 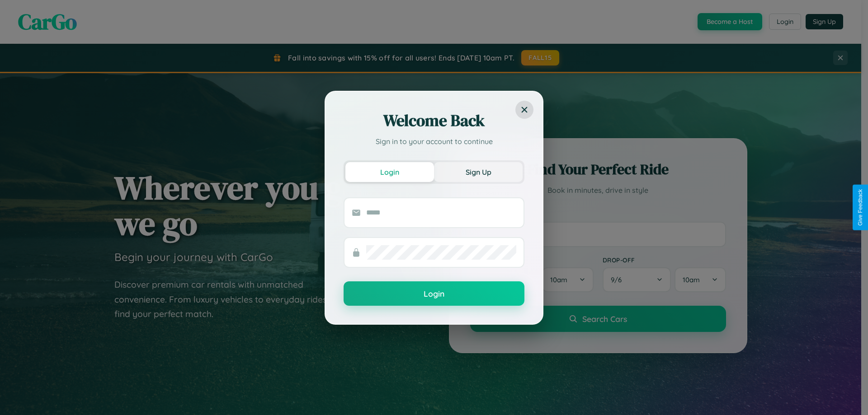 What do you see at coordinates (434, 121) in the screenshot?
I see `h2: Welcome Back` at bounding box center [434, 121].